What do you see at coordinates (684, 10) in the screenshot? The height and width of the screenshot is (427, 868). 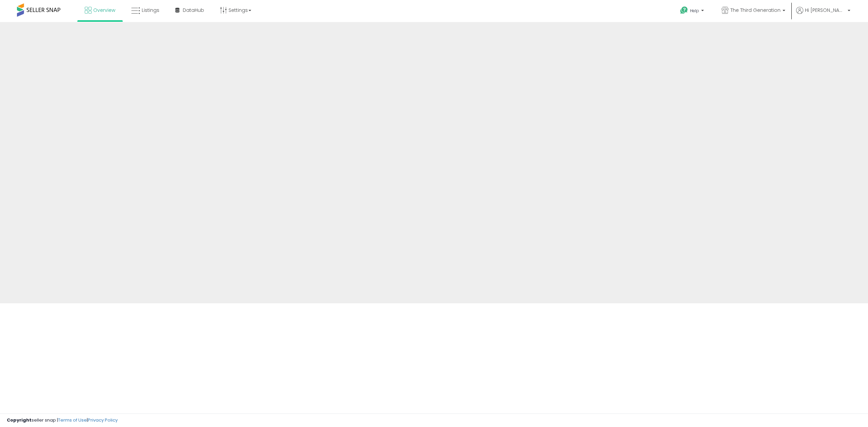 I see `i: Get Help` at bounding box center [684, 10].